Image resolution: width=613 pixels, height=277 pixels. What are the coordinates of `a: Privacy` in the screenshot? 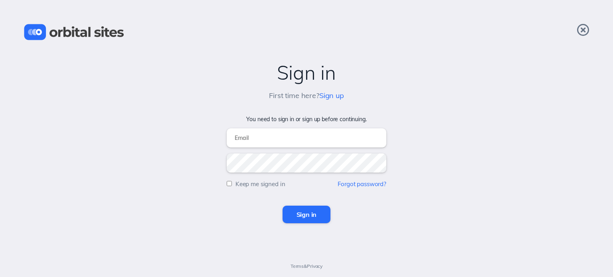 It's located at (315, 266).